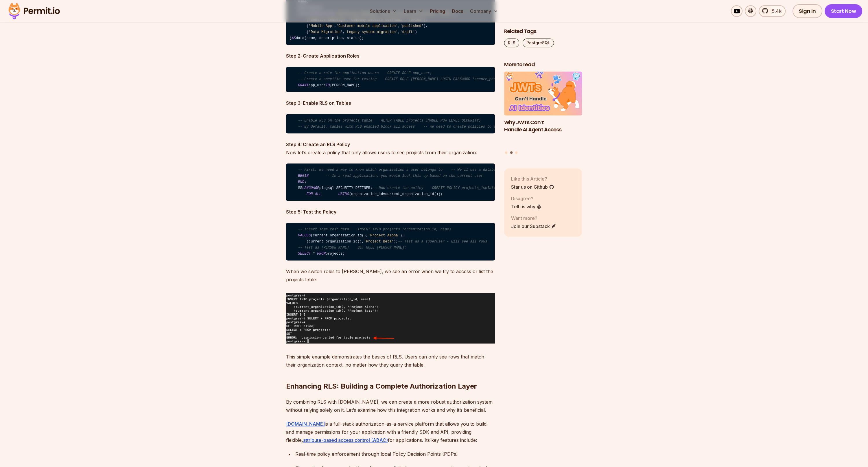 This screenshot has height=467, width=868. I want to click on p: This simple example demonstrates the basics of RLS. Users can only see rows that match their orga..., so click(391, 361).